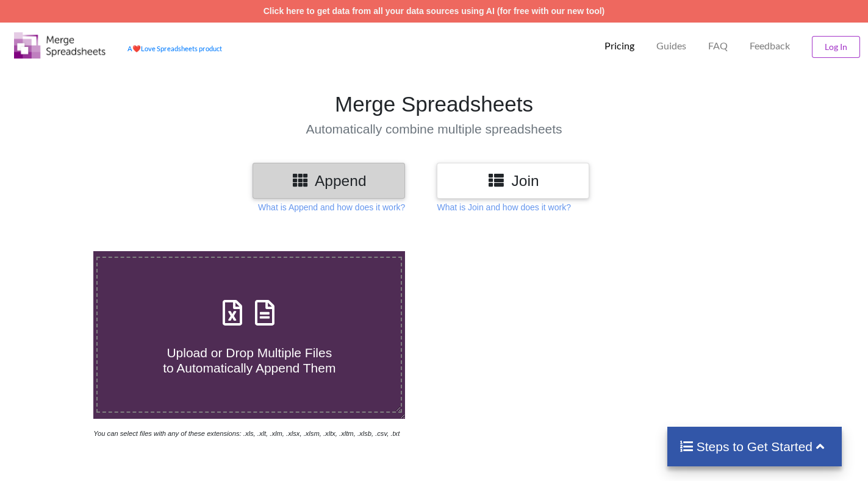 This screenshot has height=481, width=868. What do you see at coordinates (619, 45) in the screenshot?
I see `p: Pricing` at bounding box center [619, 45].